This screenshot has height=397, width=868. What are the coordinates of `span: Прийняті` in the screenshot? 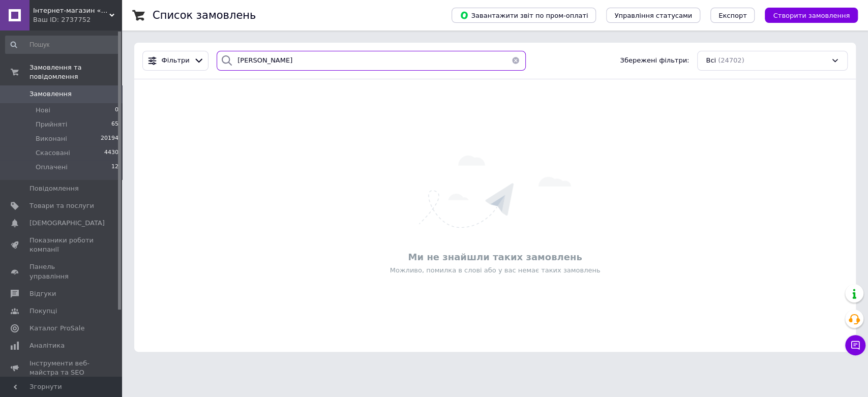 It's located at (51, 125).